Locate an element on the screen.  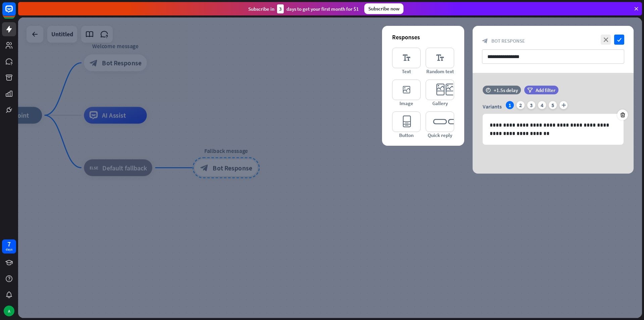
div: 4 is located at coordinates (542, 105).